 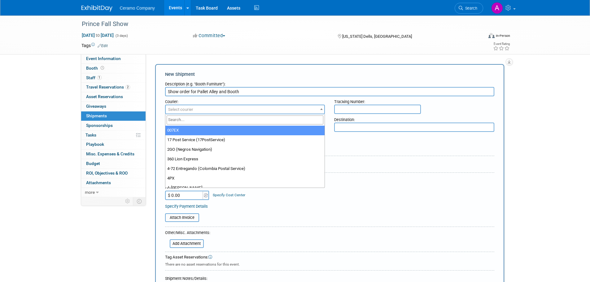 What do you see at coordinates (187, 206) in the screenshot?
I see `a: Specify Payment Details` at bounding box center [187, 206].